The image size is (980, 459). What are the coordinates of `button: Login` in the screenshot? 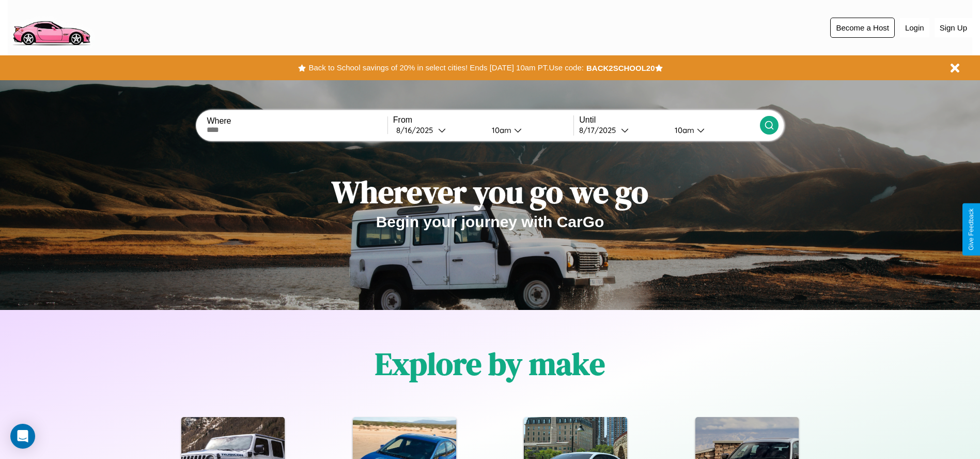 It's located at (914, 27).